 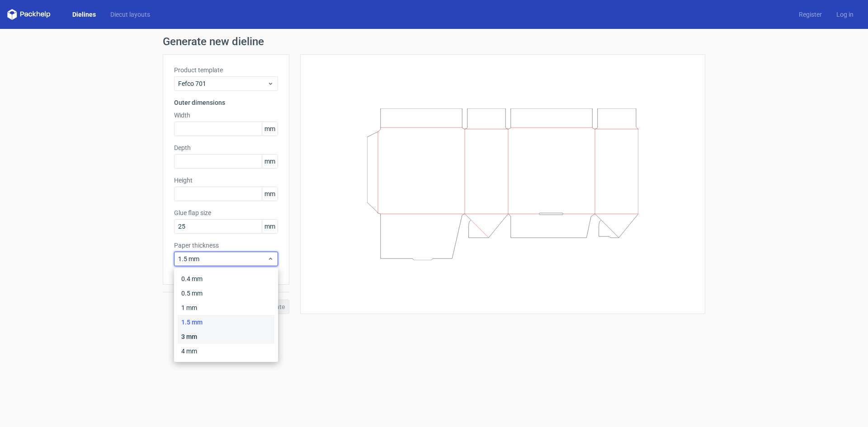 I want to click on span: 1.5 mm, so click(x=222, y=259).